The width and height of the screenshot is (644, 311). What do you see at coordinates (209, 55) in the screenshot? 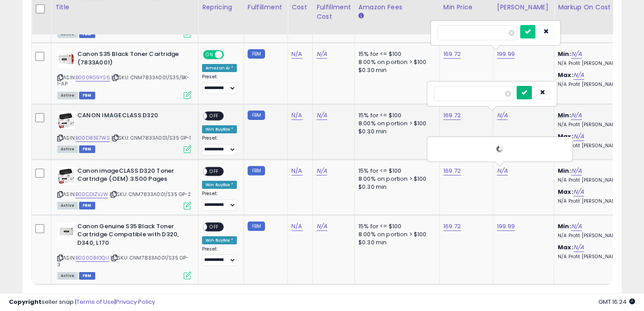
I see `span: ON` at bounding box center [209, 55].